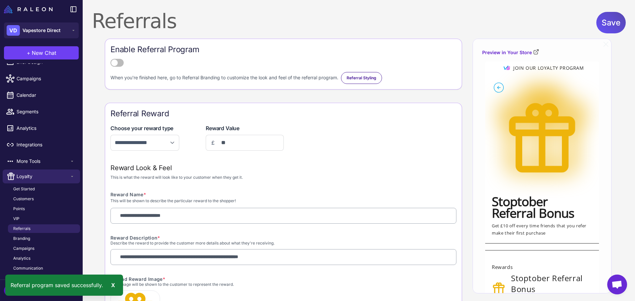 The image size is (635, 301). I want to click on div: Referral program saved successfully., so click(64, 286).